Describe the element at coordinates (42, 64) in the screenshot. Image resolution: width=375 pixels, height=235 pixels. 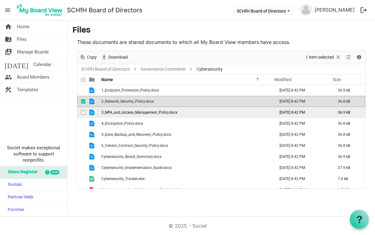
I see `span: Calendar` at that location.